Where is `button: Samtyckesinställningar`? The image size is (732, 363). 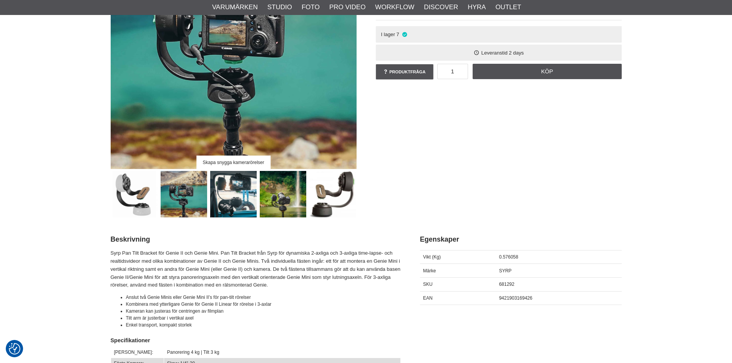 button: Samtyckesinställningar is located at coordinates (15, 349).